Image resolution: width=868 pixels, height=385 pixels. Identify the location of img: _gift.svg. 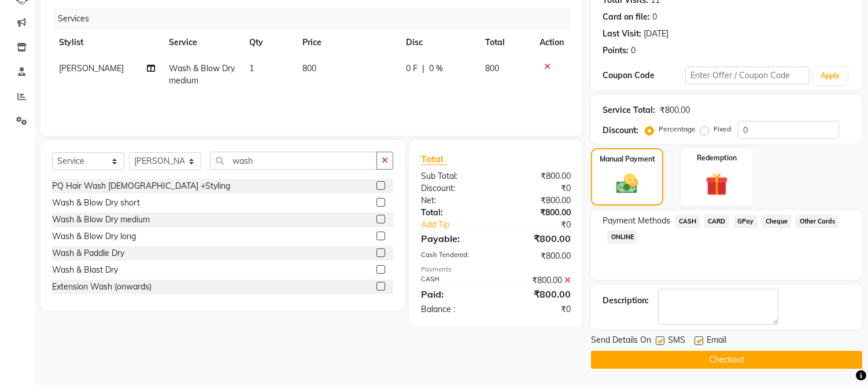
(716, 184).